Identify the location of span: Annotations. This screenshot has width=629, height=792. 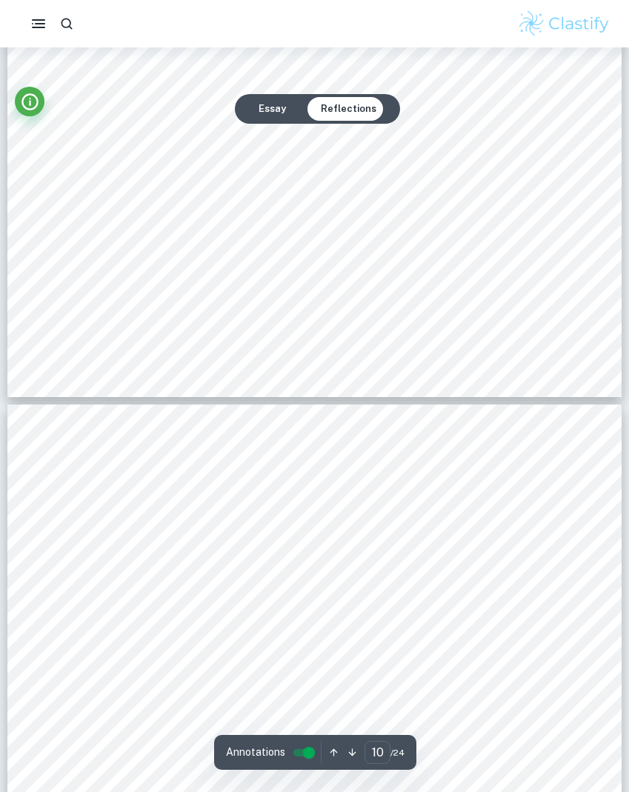
(256, 752).